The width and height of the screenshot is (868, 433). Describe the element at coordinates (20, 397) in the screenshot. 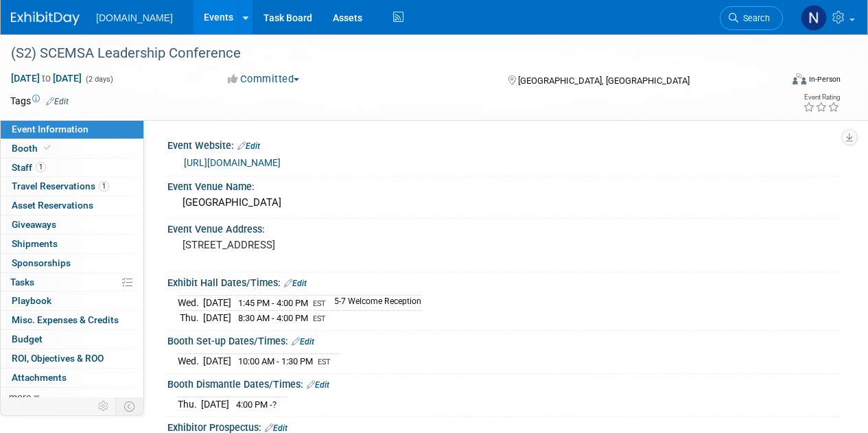

I see `span: more` at that location.